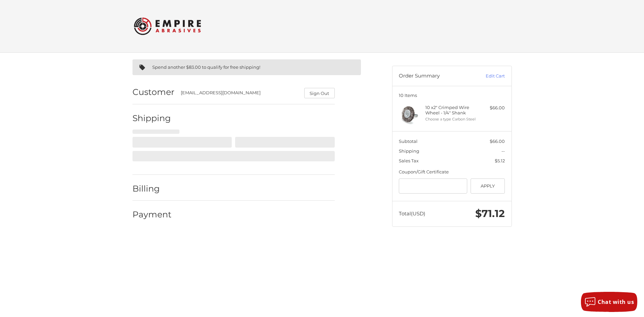  What do you see at coordinates (487, 76) in the screenshot?
I see `a: Edit Cart` at bounding box center [487, 76].